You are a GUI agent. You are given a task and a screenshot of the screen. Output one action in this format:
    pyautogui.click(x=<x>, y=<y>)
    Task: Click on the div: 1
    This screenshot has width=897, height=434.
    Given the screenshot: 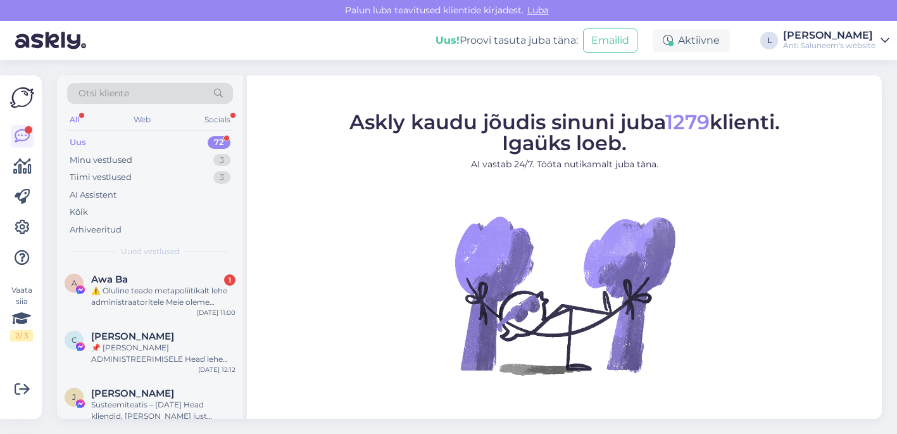 What is the action you would take?
    pyautogui.click(x=230, y=280)
    